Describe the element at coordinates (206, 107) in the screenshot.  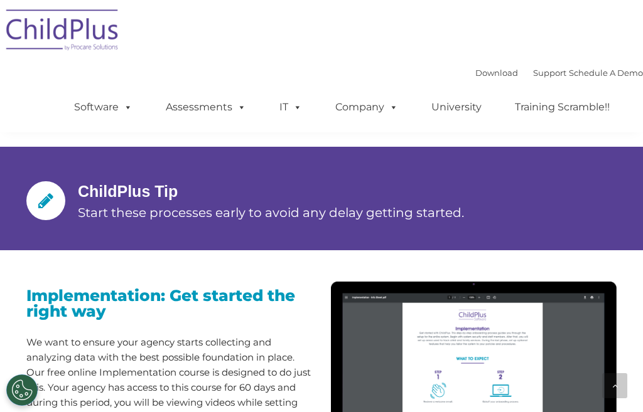
I see `a: Assessments` at that location.